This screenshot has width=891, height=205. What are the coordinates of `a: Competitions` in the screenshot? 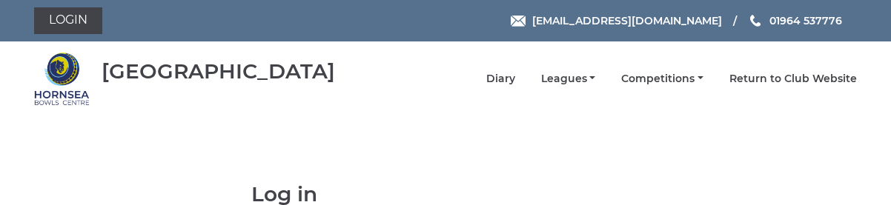 It's located at (662, 79).